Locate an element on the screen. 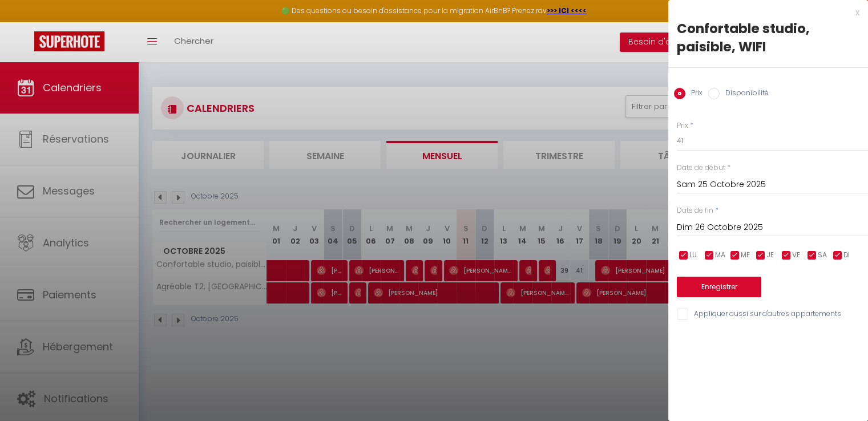  button: Enregistrer is located at coordinates (719, 287).